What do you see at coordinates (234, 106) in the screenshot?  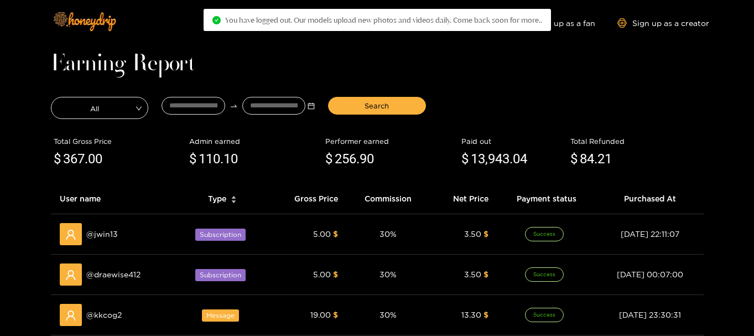 I see `span: swap-right` at bounding box center [234, 106].